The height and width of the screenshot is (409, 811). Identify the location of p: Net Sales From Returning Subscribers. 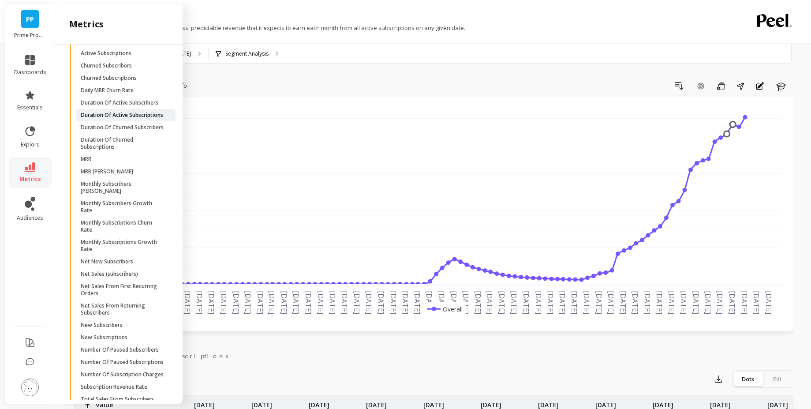
(123, 309).